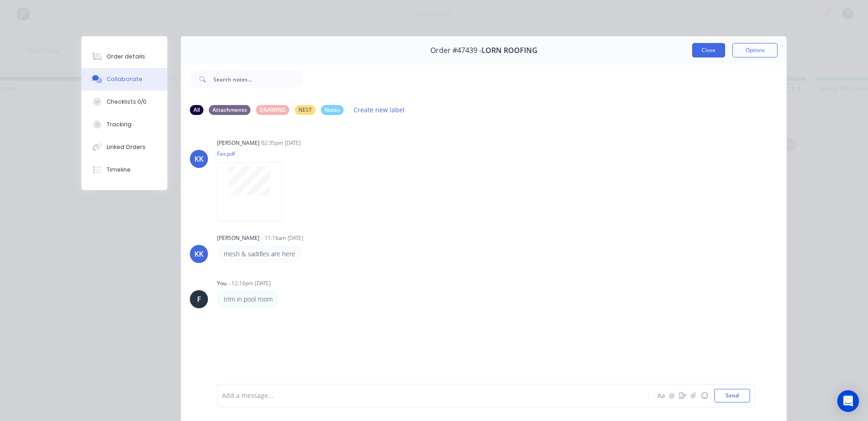  I want to click on div: Notes, so click(332, 110).